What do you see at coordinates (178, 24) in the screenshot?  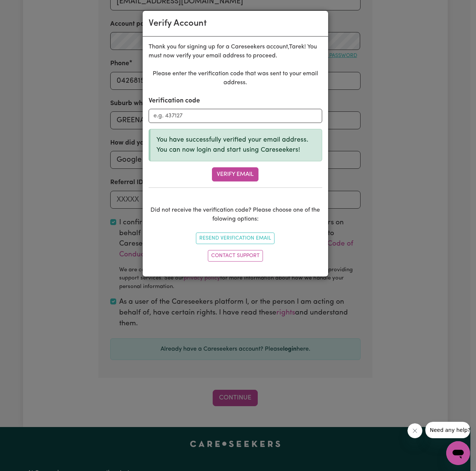 I see `div: Verify Account` at bounding box center [178, 24].